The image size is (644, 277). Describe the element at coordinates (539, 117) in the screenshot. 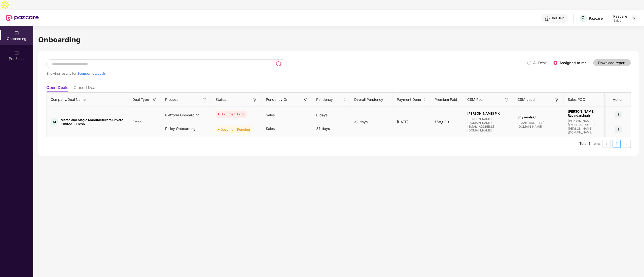

I see `span: Shyamala C` at that location.